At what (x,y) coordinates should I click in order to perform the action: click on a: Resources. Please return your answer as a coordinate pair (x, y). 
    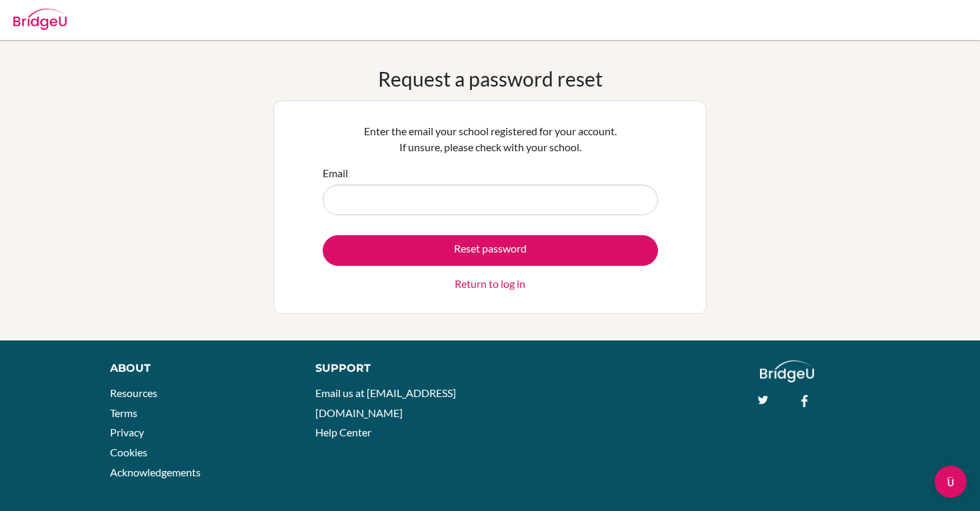
    Looking at the image, I should click on (134, 392).